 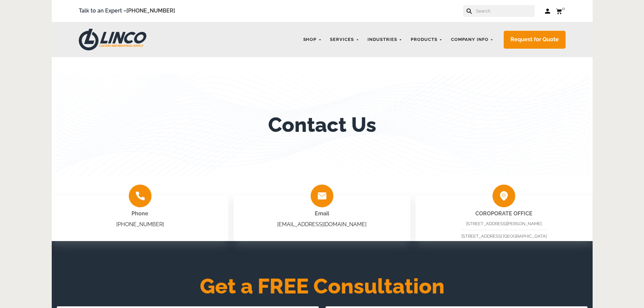 I want to click on img: LINCO CASTERS & INDUSTRIAL SUPPLY, so click(x=113, y=40).